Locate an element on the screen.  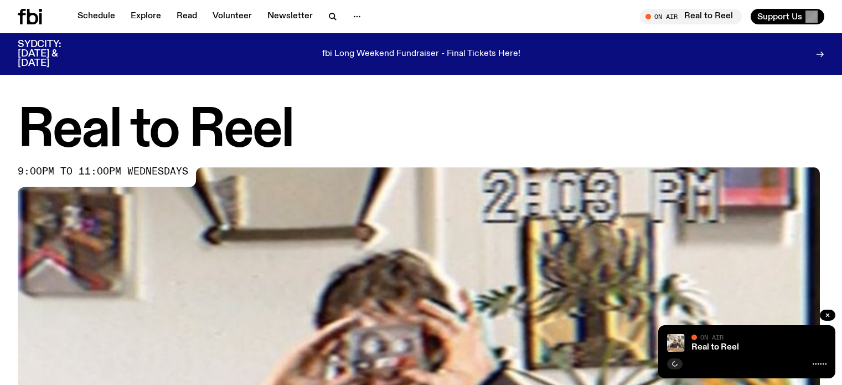
a: Newsletter is located at coordinates (290, 17).